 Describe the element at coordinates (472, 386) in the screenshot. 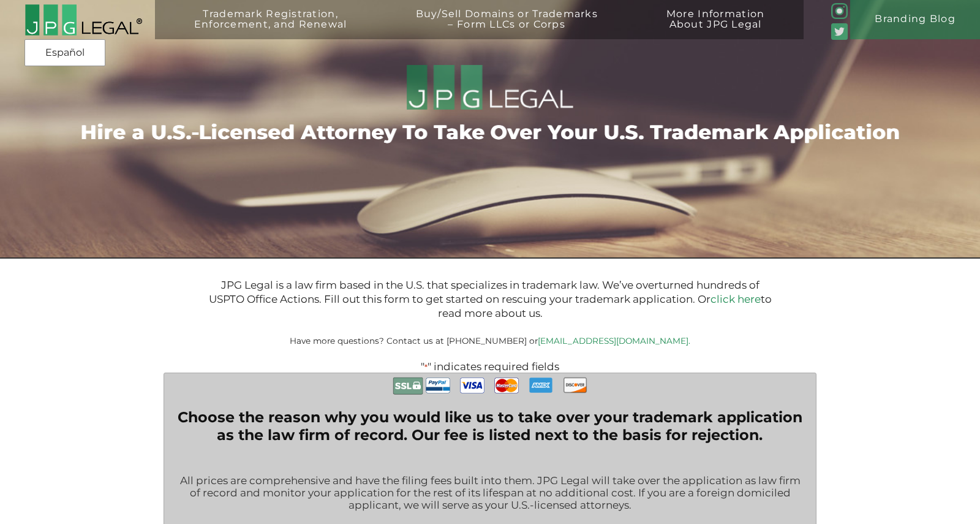

I see `img: Visa` at that location.